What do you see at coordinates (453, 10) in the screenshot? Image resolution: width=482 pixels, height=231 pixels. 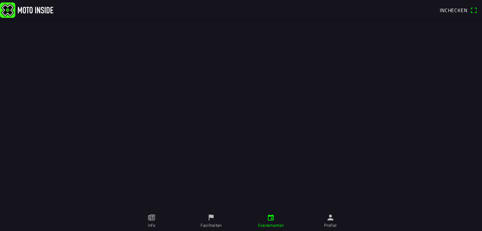 I see `span: Inchecken` at bounding box center [453, 10].